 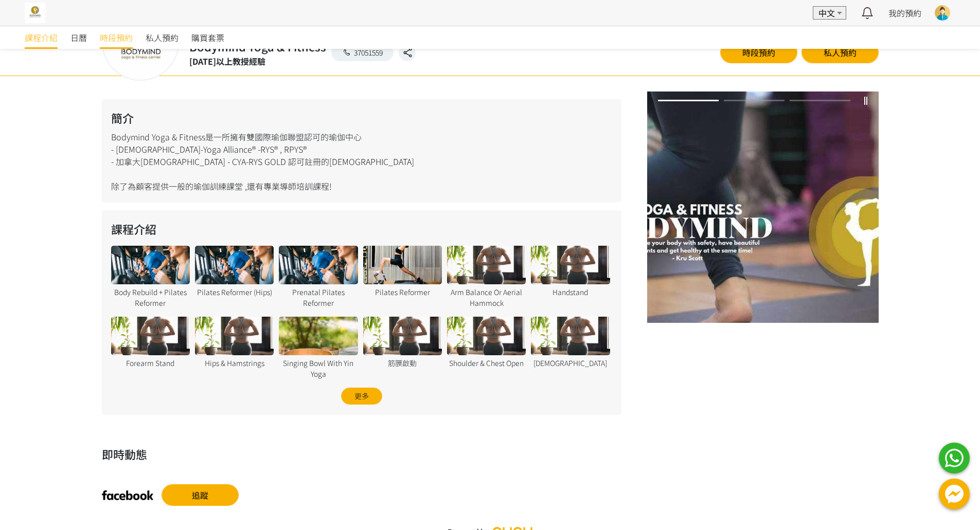 I want to click on img: dmrI7Od5KujacjyWkx4MAbzzP8ETov6T5L2C4kEt.jpg, so click(x=763, y=208).